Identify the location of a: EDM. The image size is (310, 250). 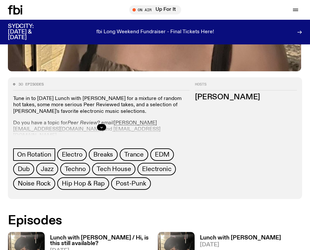
(162, 155).